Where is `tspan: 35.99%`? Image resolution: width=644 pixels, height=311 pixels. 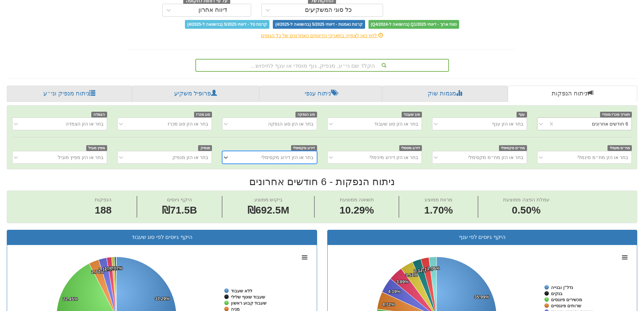 tspan: 35.99% is located at coordinates (482, 296).